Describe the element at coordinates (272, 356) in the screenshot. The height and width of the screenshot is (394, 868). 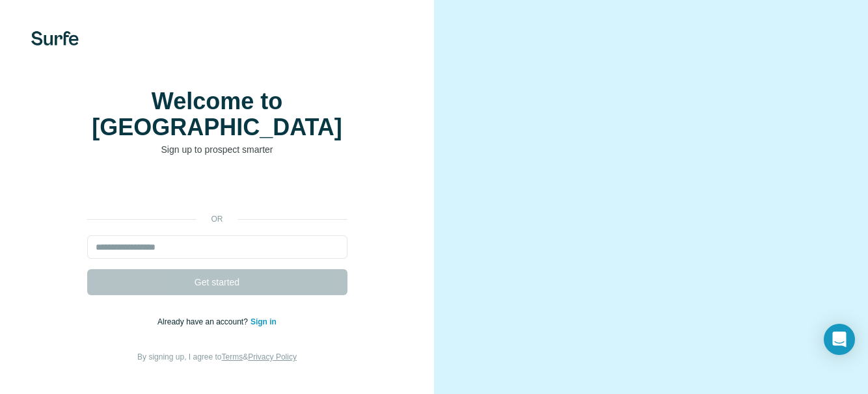
I see `a: Privacy Policy` at that location.